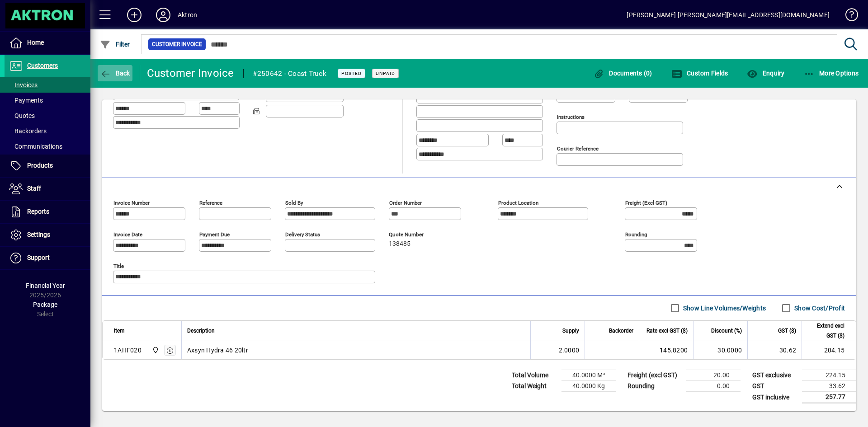 This screenshot has height=427, width=868. I want to click on td: Freight (excl GST), so click(655, 375).